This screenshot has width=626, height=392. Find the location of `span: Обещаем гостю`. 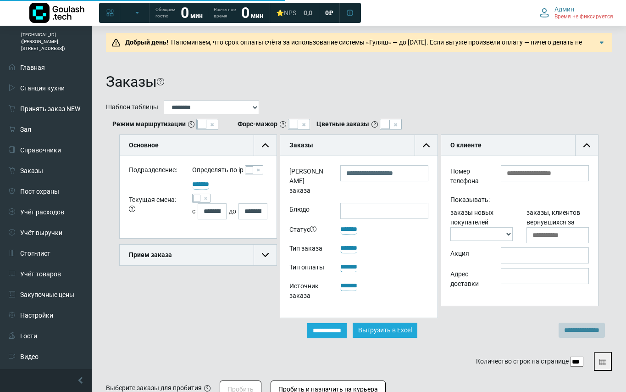

span: Обещаем гостю is located at coordinates (165, 13).